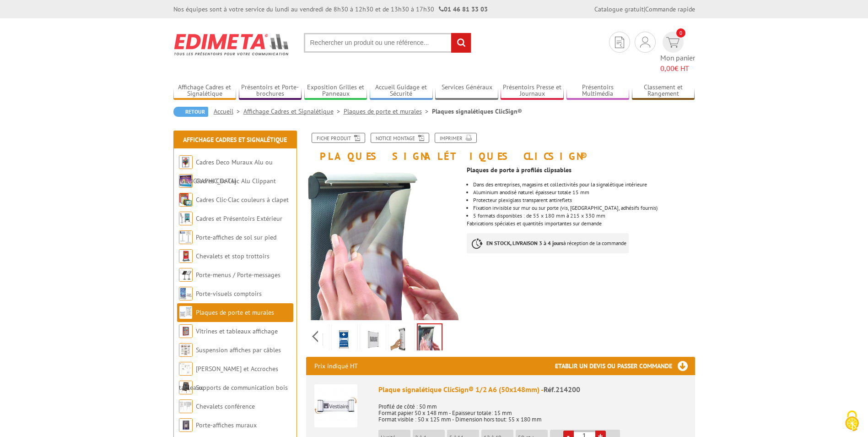 The height and width of the screenshot is (437, 868). I want to click on a: devis rapide 0 Mon panier 0,00€ HT, so click(678, 53).